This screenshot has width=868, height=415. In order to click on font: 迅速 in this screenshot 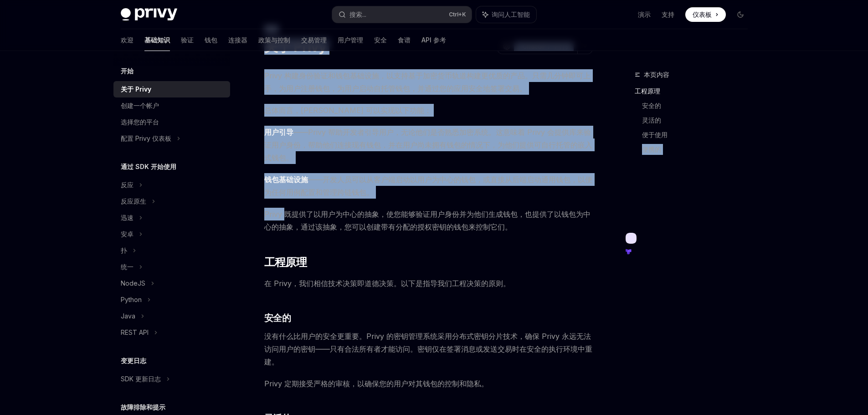, I will do `click(127, 218)`.